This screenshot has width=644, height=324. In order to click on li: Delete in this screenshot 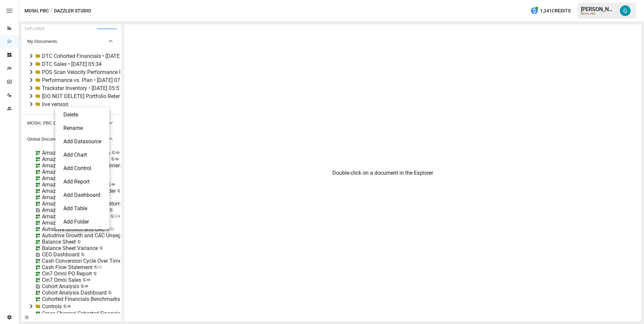, I will do `click(82, 115)`.